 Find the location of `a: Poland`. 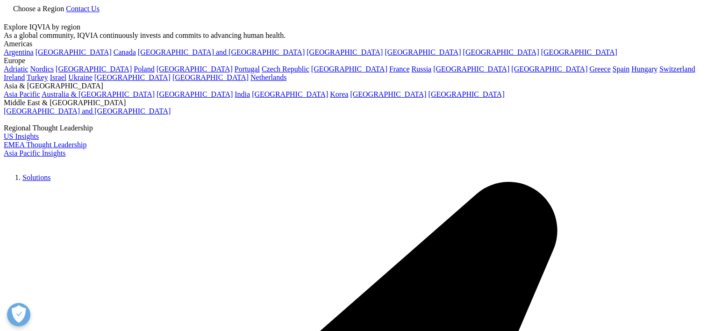

a: Poland is located at coordinates (144, 69).